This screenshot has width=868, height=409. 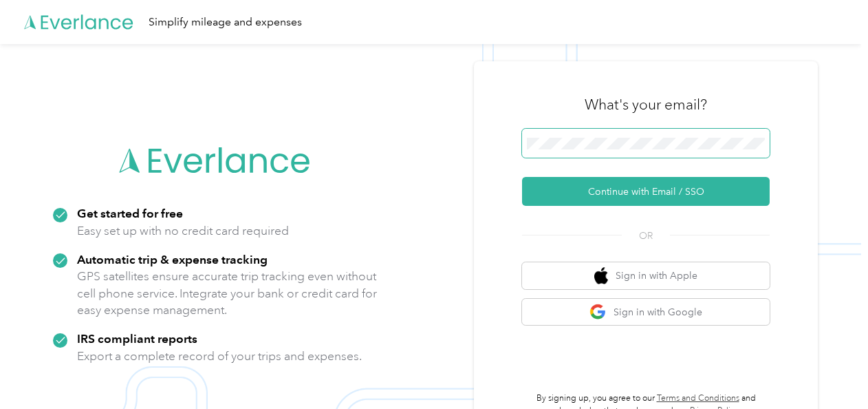 I want to click on strong: Get started for free, so click(x=130, y=213).